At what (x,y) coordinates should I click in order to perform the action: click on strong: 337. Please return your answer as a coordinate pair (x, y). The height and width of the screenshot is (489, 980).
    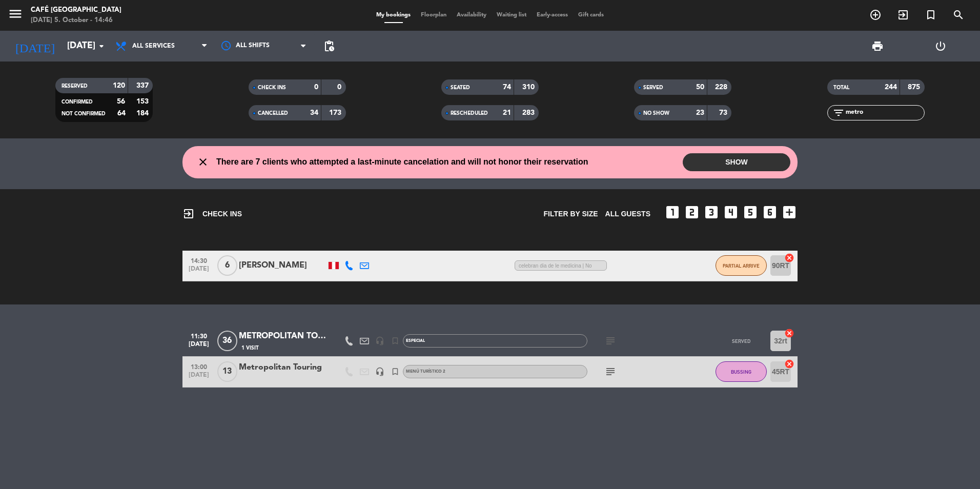
    Looking at the image, I should click on (144, 86).